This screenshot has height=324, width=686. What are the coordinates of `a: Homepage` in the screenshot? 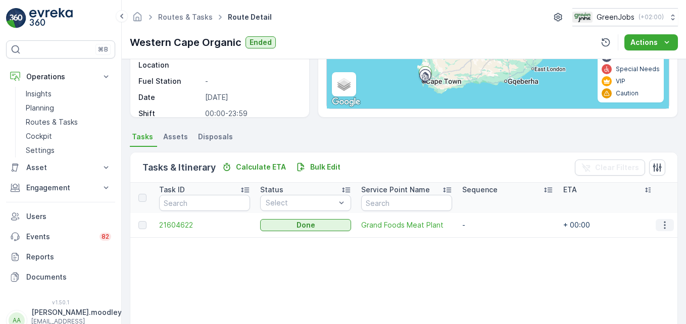 It's located at (137, 19).